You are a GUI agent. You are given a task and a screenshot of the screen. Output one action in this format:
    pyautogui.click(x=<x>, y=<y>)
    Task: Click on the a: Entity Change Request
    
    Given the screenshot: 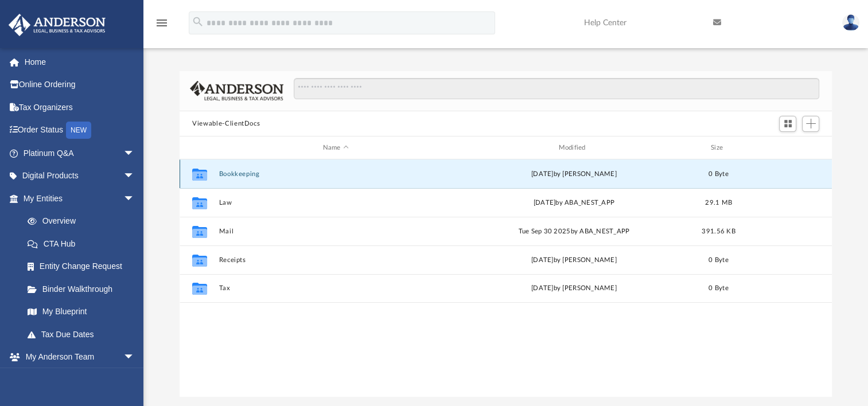 What is the action you would take?
    pyautogui.click(x=84, y=266)
    